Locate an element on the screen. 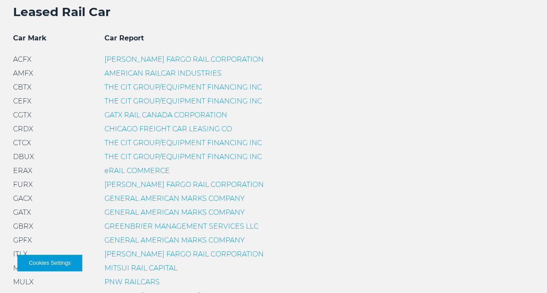 The width and height of the screenshot is (547, 293). span: CGTX is located at coordinates (22, 115).